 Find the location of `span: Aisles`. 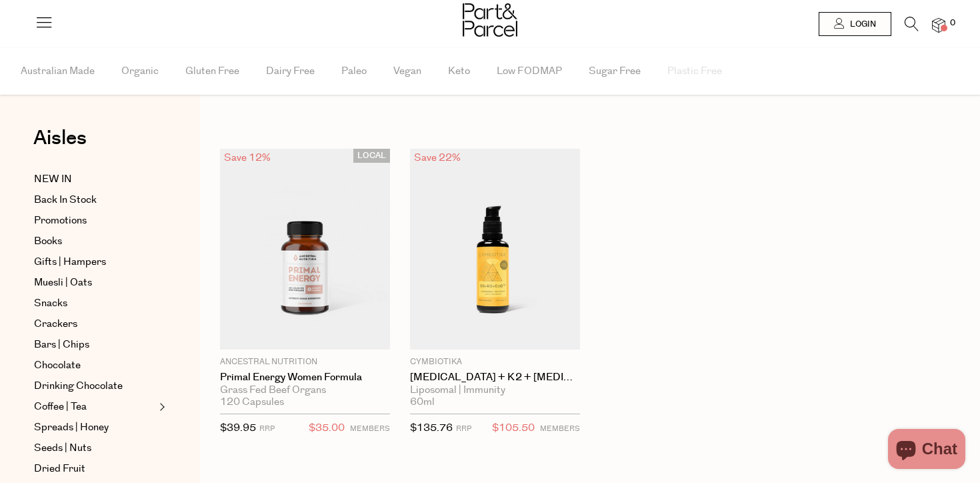

span: Aisles is located at coordinates (60, 138).